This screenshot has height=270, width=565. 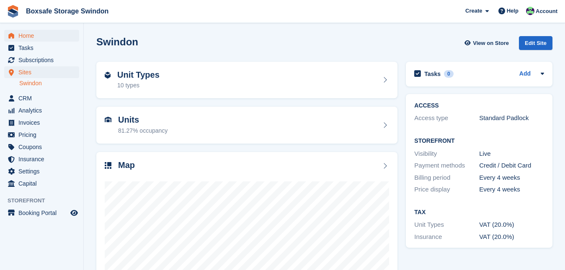 I want to click on span: Account, so click(x=547, y=11).